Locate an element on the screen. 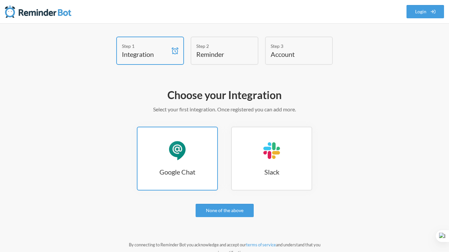  a: terms of service is located at coordinates (261, 244).